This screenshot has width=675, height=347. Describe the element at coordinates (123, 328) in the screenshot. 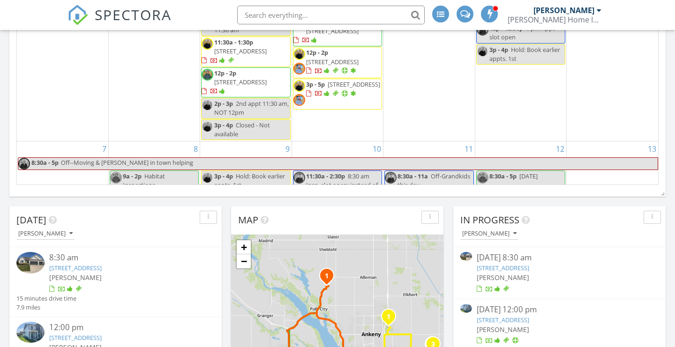

I see `div: 12:00 pm` at that location.